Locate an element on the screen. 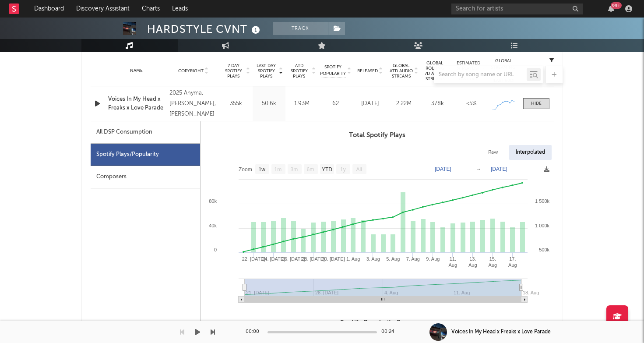 The height and width of the screenshot is (343, 644). button: 99+ is located at coordinates (611, 9).